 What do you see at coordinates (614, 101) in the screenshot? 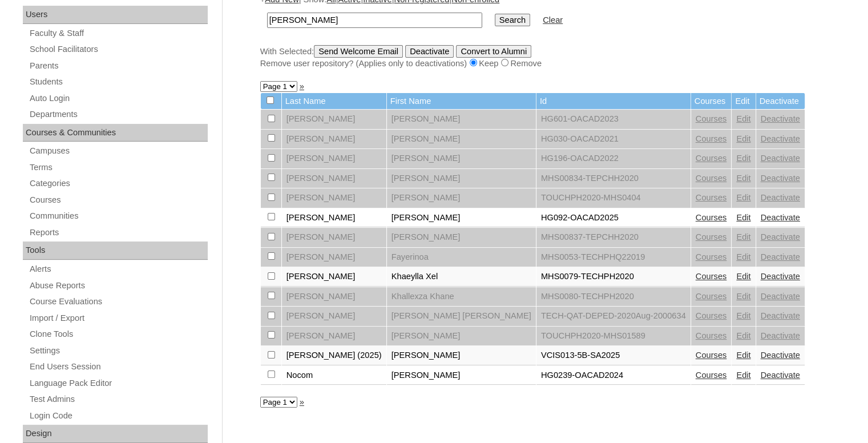
I see `td: Id` at bounding box center [614, 101].